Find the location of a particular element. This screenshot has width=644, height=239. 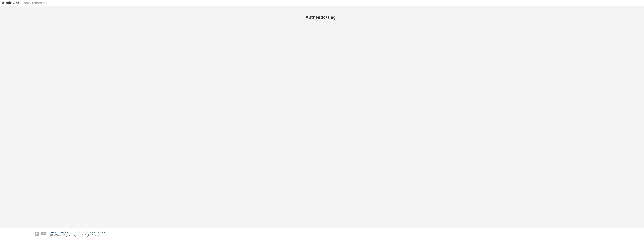

img: linkedin.svg is located at coordinates (37, 234).